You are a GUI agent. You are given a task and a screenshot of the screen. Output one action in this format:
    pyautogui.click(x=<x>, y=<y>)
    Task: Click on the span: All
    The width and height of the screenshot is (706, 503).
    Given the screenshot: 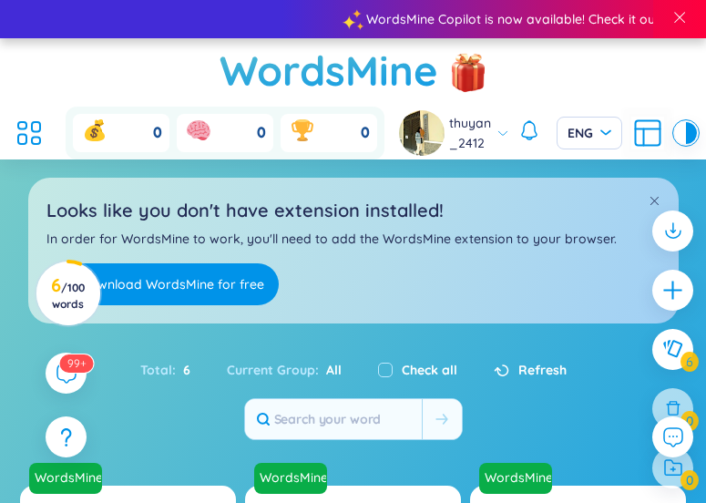 What is the action you would take?
    pyautogui.click(x=330, y=370)
    